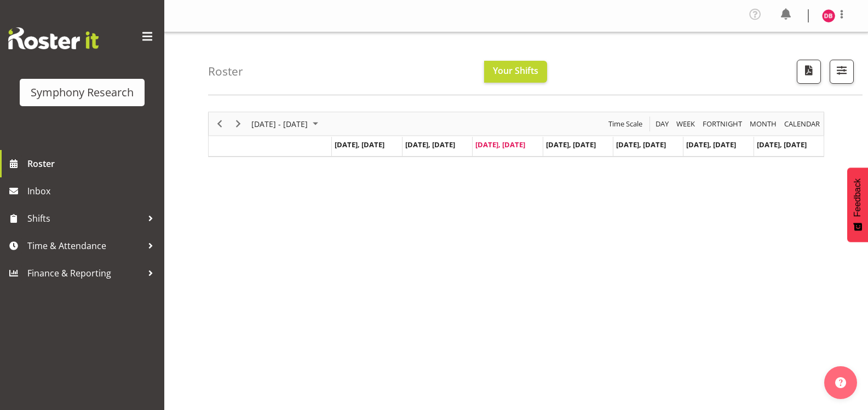  What do you see at coordinates (686, 124) in the screenshot?
I see `button: Timeline Week` at bounding box center [686, 124].